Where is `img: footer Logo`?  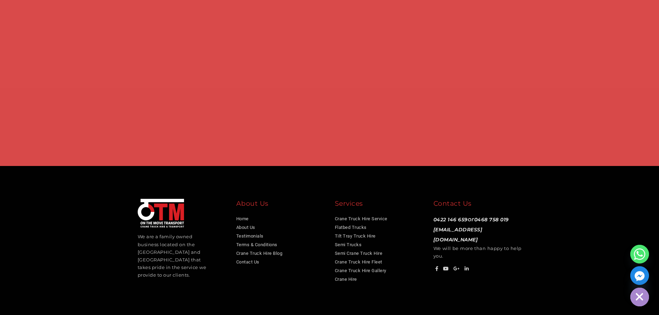 img: footer Logo is located at coordinates (161, 213).